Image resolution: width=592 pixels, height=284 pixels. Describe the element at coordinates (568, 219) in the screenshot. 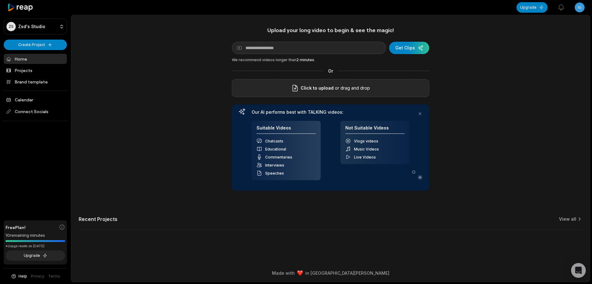

I see `a: View all` at that location.